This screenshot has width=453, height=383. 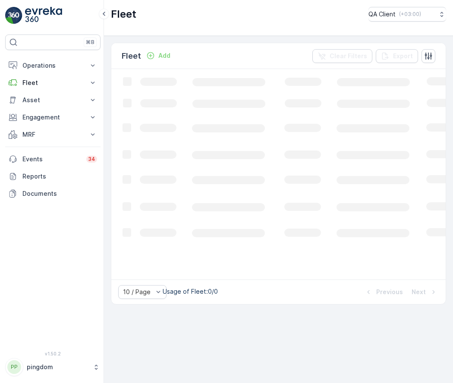 I want to click on button: Previous, so click(x=384, y=292).